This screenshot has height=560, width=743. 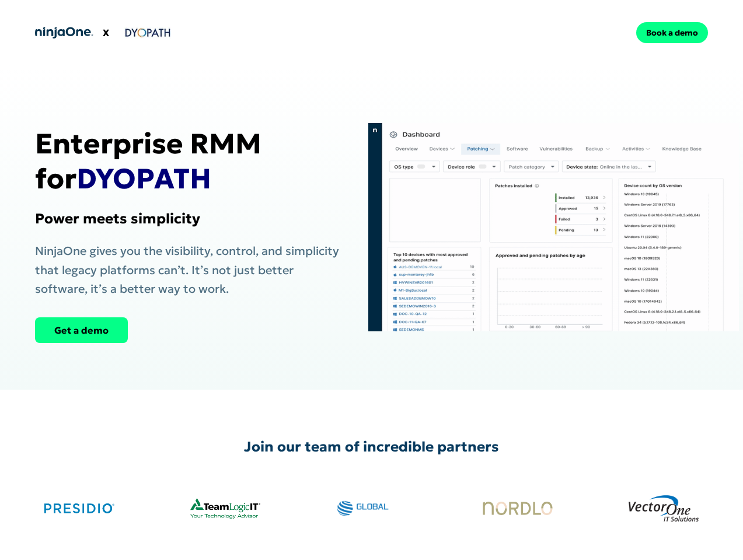 I want to click on p: Join our team of incredible partners, so click(x=371, y=446).